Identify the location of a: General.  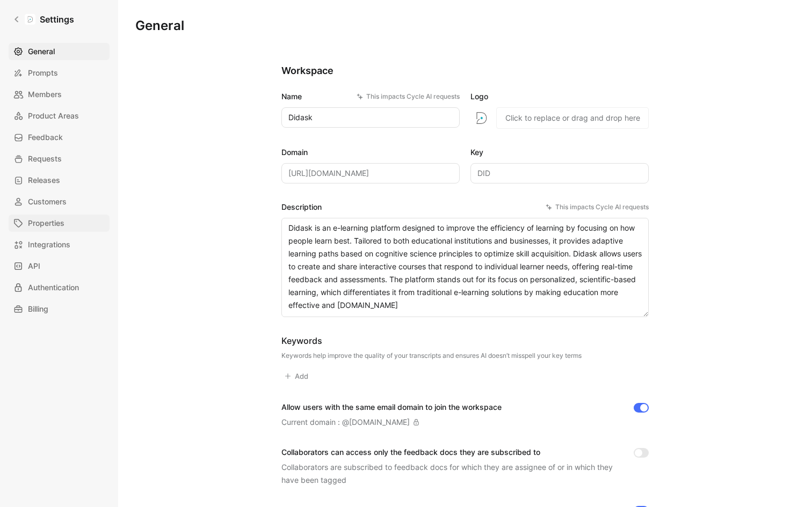
(59, 52).